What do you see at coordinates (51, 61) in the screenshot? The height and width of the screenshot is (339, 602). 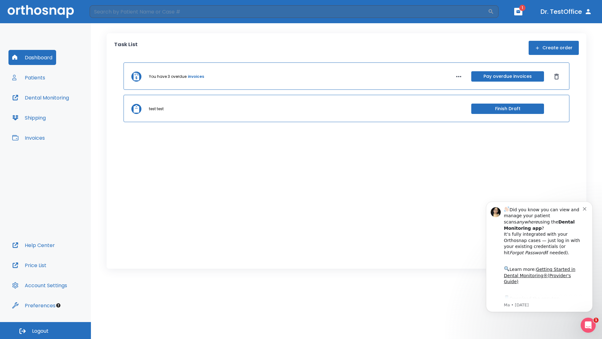 I see `i: Forgot Password` at bounding box center [51, 61].